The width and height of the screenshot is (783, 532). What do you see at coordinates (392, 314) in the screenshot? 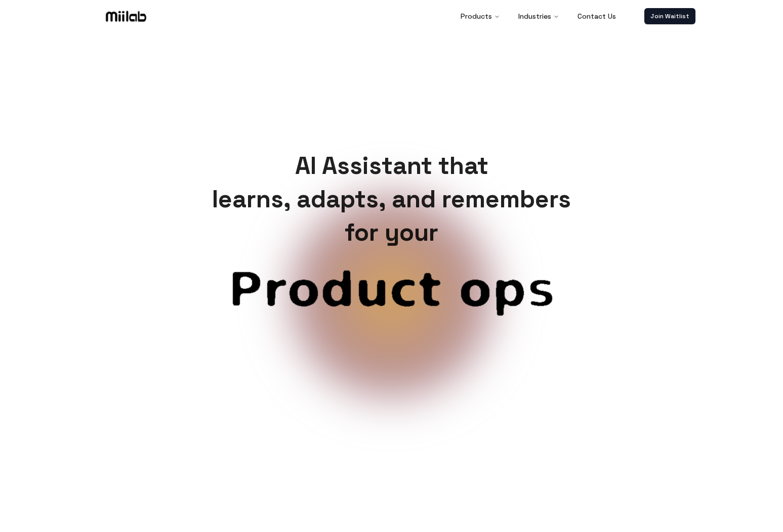
I see `span: Customer service` at bounding box center [392, 314].